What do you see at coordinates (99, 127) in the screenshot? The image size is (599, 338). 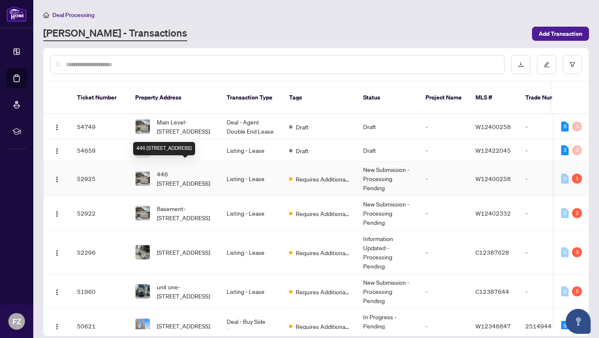 I see `td: 54749` at bounding box center [99, 127].